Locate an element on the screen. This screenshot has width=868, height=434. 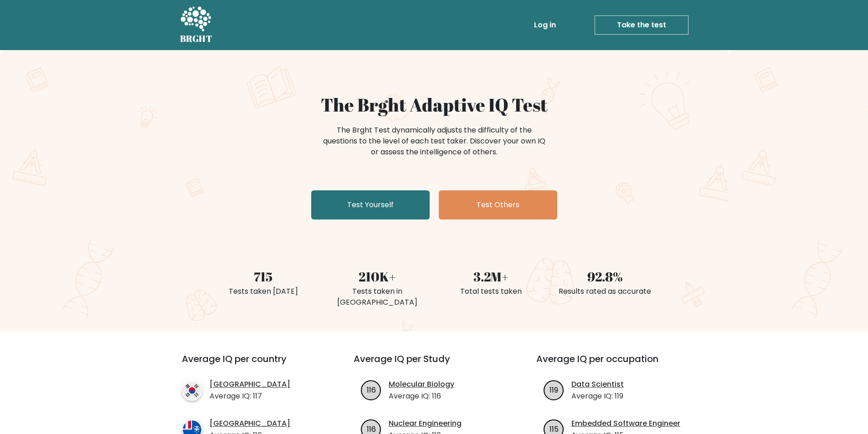
a: BRGHT is located at coordinates (196, 25).